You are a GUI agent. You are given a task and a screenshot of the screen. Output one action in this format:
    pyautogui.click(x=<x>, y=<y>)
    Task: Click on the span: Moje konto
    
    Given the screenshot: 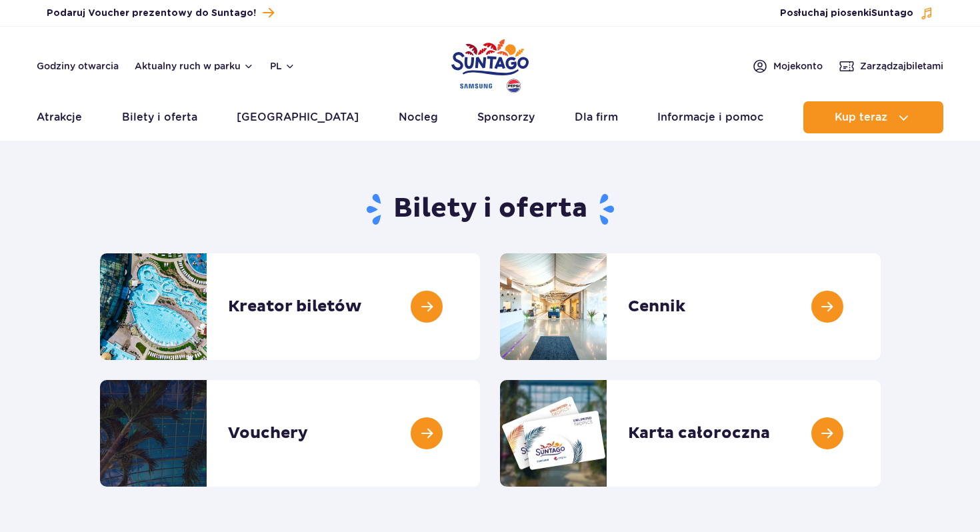 What is the action you would take?
    pyautogui.click(x=798, y=66)
    